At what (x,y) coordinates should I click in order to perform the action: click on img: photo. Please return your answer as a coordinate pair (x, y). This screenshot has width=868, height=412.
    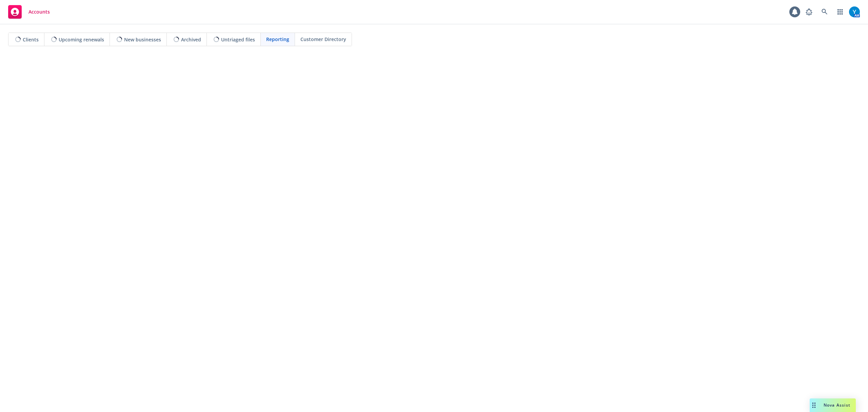
    Looking at the image, I should click on (854, 12).